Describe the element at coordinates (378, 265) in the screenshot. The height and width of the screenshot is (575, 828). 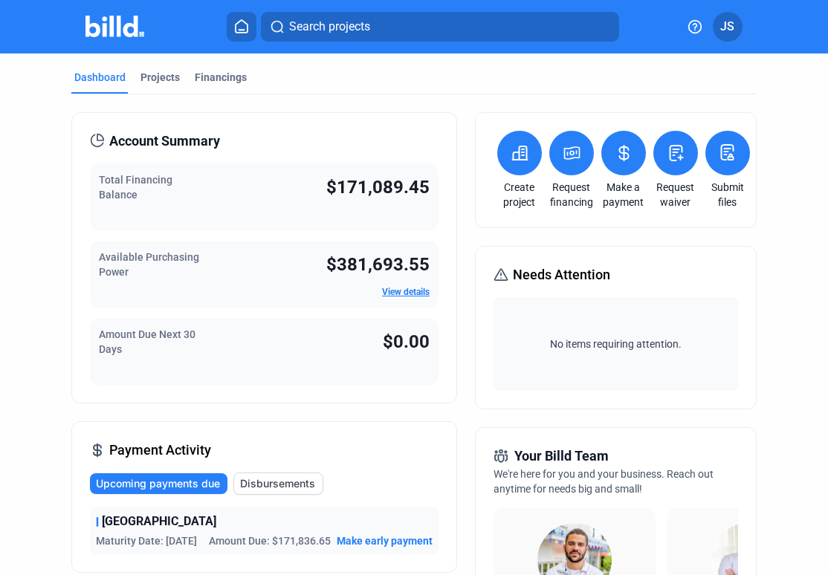
I see `span: $381,693.55` at that location.